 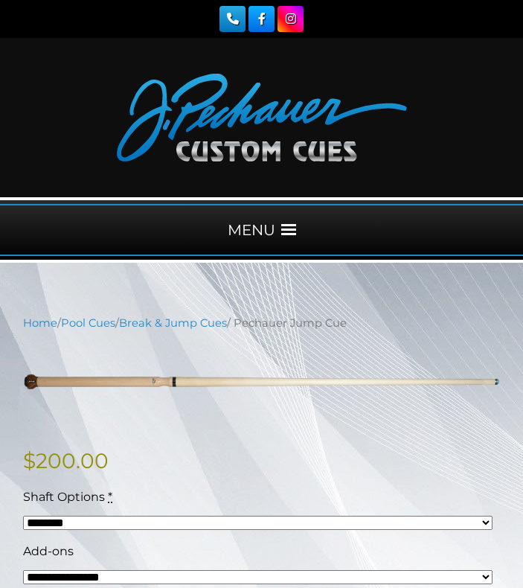 What do you see at coordinates (173, 323) in the screenshot?
I see `a: Break & Jump Cues` at bounding box center [173, 323].